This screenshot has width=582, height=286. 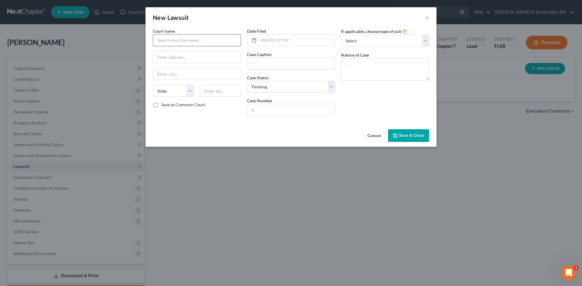 I want to click on input: Enter zip..., so click(x=220, y=91).